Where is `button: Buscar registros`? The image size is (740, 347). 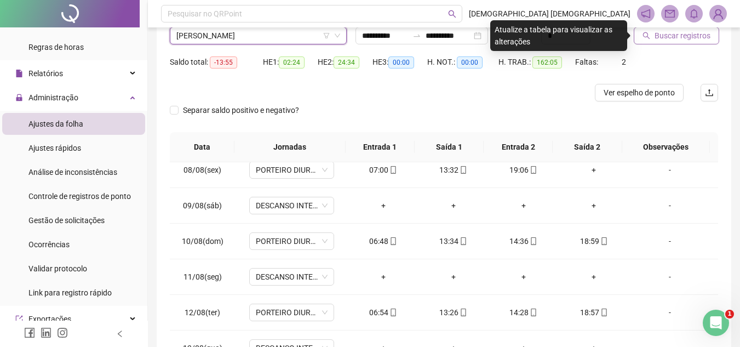
button: Buscar registros is located at coordinates (676, 36).